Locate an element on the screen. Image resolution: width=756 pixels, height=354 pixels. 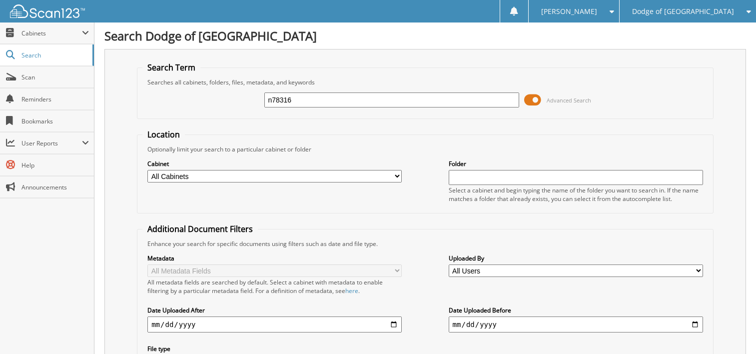
input: start is located at coordinates (274, 324).